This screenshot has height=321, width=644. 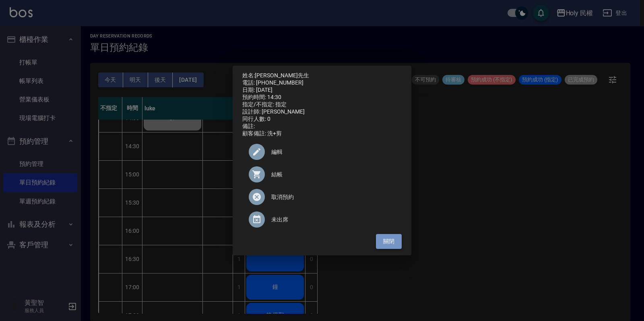 I want to click on div: 同行人數: 0, so click(x=322, y=119).